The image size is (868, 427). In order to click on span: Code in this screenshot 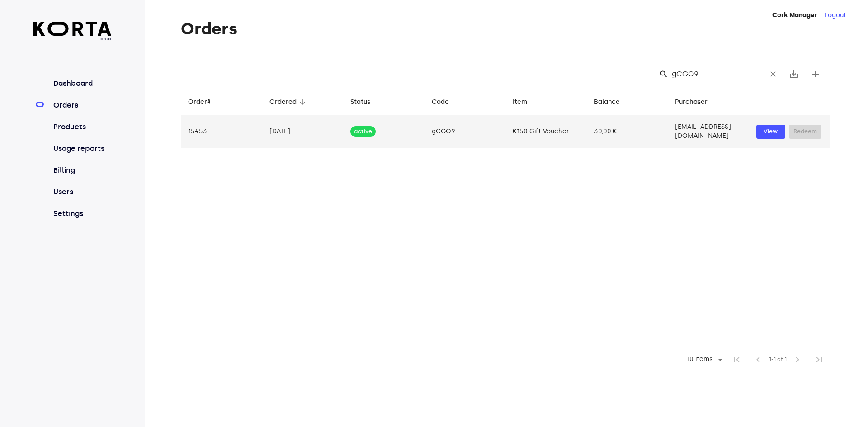, I will do `click(446, 102)`.